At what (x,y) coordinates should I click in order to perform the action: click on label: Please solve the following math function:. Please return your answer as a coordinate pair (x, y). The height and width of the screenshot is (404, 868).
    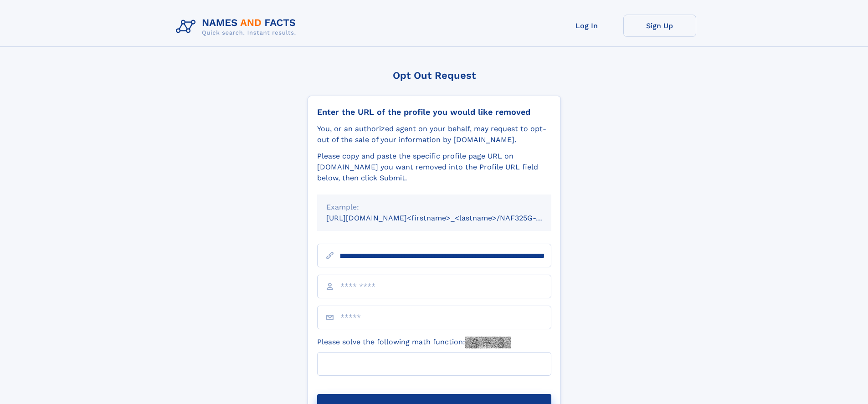
    Looking at the image, I should click on (414, 342).